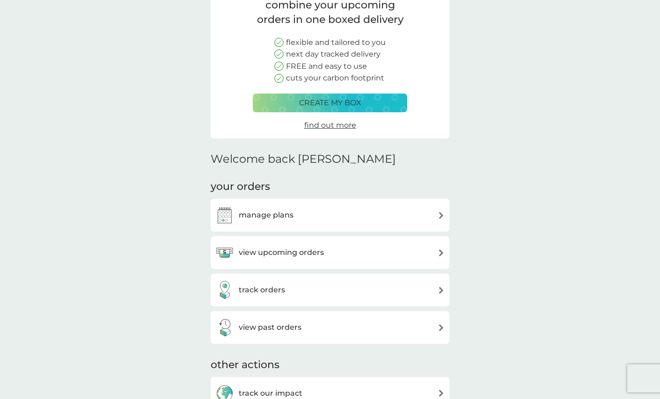 Image resolution: width=660 pixels, height=399 pixels. Describe the element at coordinates (245, 365) in the screenshot. I see `h3: other actions` at that location.